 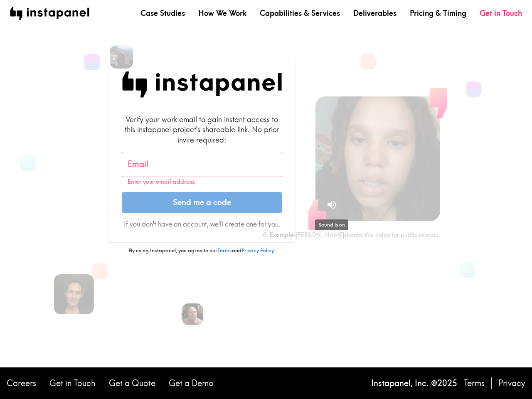 What do you see at coordinates (222, 13) in the screenshot?
I see `a: How We Work` at bounding box center [222, 13].